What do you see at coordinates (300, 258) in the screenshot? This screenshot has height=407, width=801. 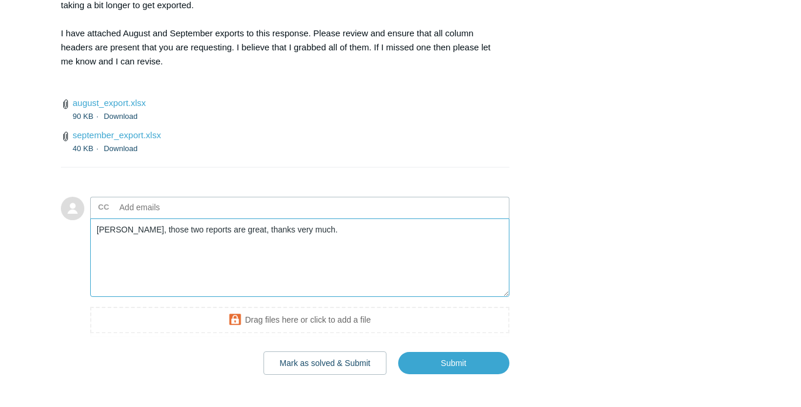 I see `textarea: Add your reply` at bounding box center [300, 258].